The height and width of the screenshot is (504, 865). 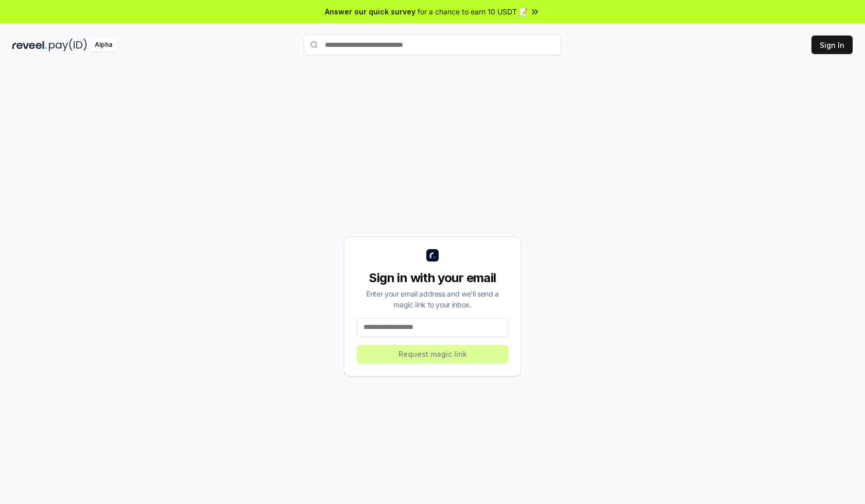 I want to click on img: logo_small, so click(x=432, y=255).